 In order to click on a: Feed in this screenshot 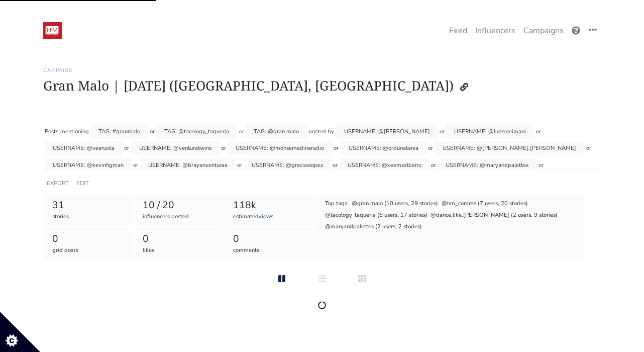, I will do `click(459, 31)`.